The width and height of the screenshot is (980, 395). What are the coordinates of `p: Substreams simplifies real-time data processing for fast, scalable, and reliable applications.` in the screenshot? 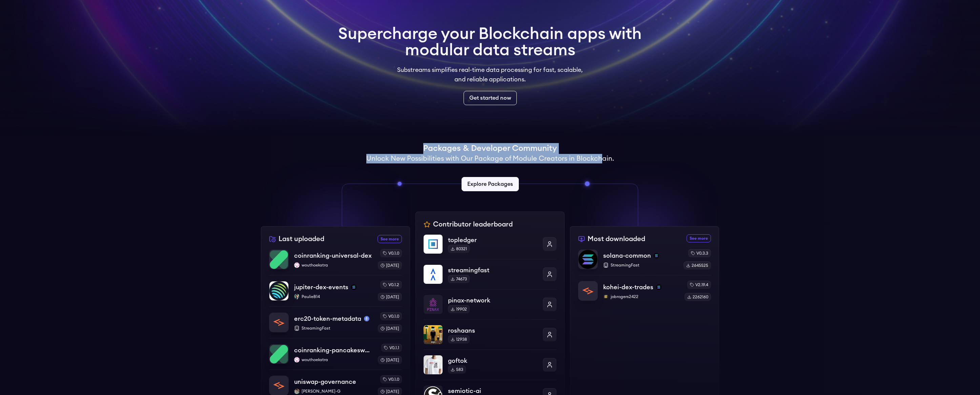 It's located at (490, 74).